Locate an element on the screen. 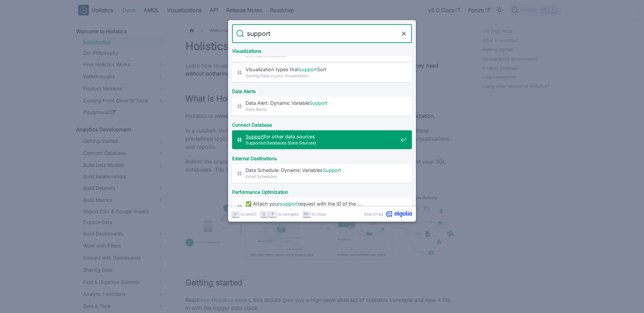 Image resolution: width=644 pixels, height=313 pixels. span: Sorting Data in your Visualization is located at coordinates (322, 75).